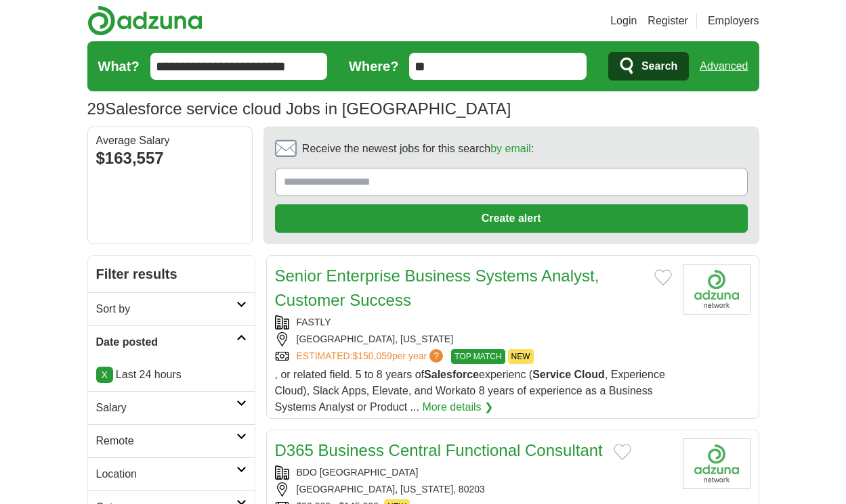  Describe the element at coordinates (171, 309) in the screenshot. I see `a: Sort by` at that location.